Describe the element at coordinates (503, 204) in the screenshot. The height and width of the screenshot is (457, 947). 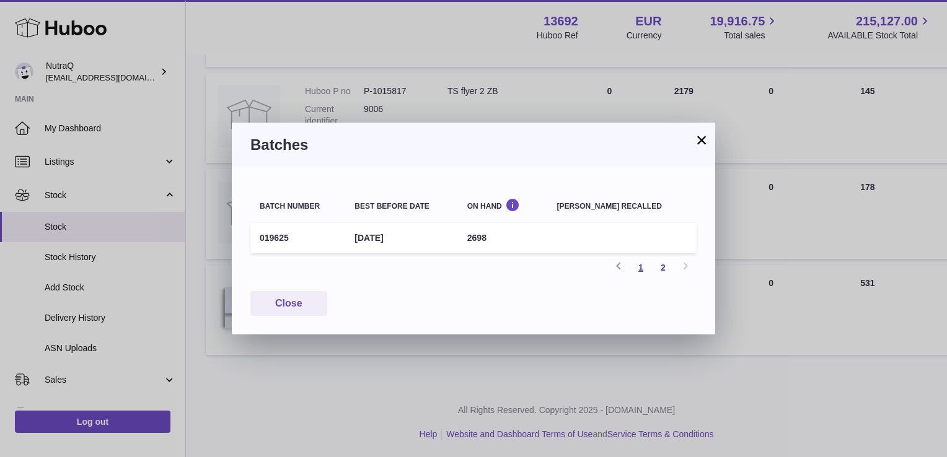
I see `div: On Hand` at that location.